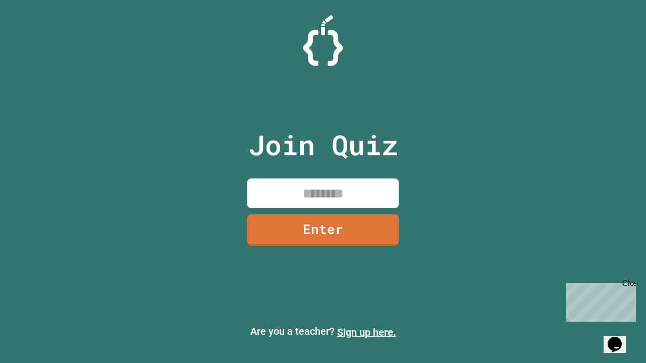 This screenshot has height=363, width=646. I want to click on p: Join Quiz, so click(323, 145).